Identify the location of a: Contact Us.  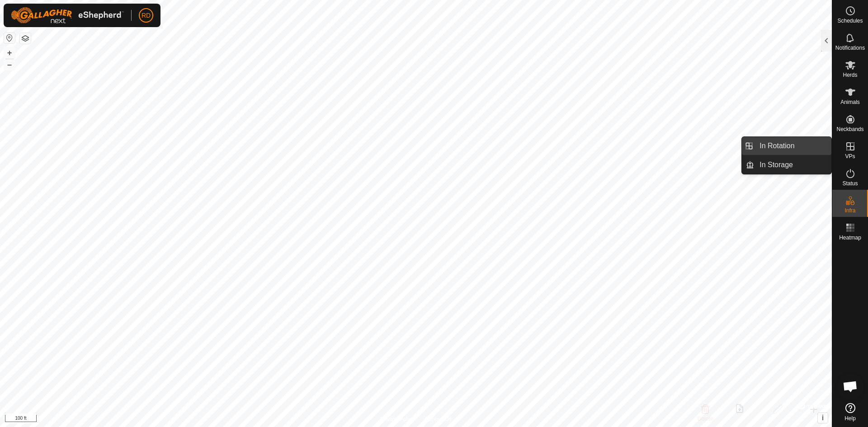
(438, 419).